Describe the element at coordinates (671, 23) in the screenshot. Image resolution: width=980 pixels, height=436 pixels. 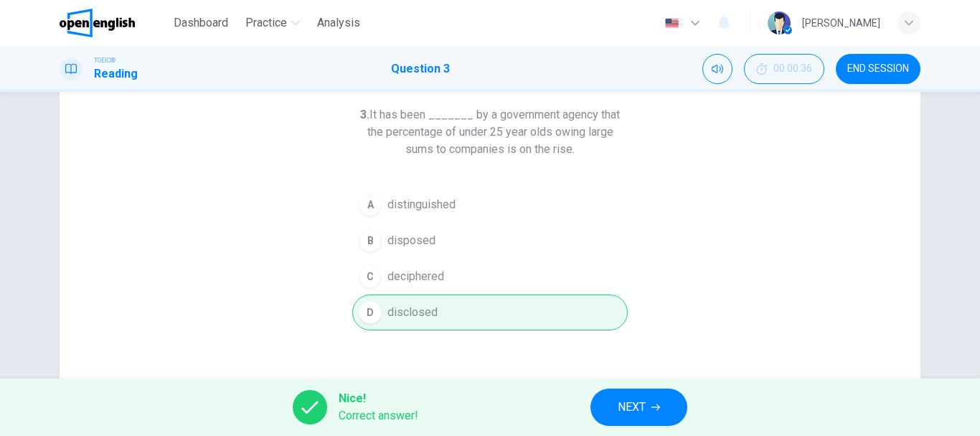
I see `img: en` at that location.